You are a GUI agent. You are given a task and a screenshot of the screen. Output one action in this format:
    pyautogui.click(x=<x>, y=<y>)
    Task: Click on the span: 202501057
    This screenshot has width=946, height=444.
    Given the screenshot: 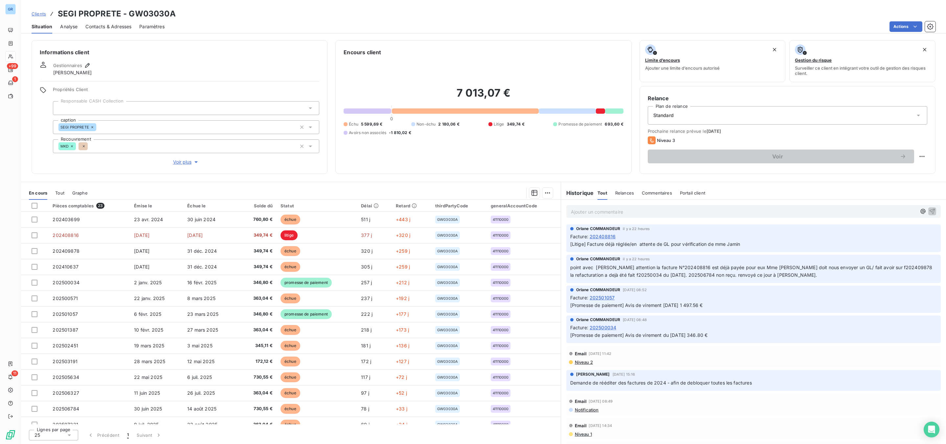 What is the action you would take?
    pyautogui.click(x=65, y=314)
    